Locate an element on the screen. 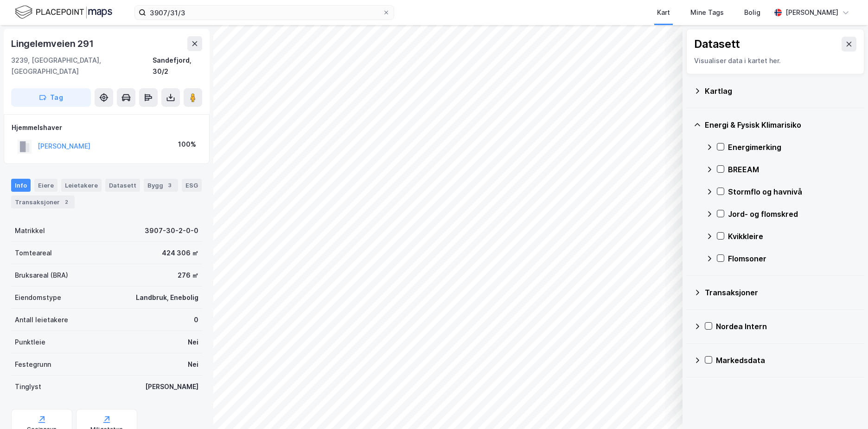 This screenshot has height=429, width=868. div: Festegrunn is located at coordinates (33, 364).